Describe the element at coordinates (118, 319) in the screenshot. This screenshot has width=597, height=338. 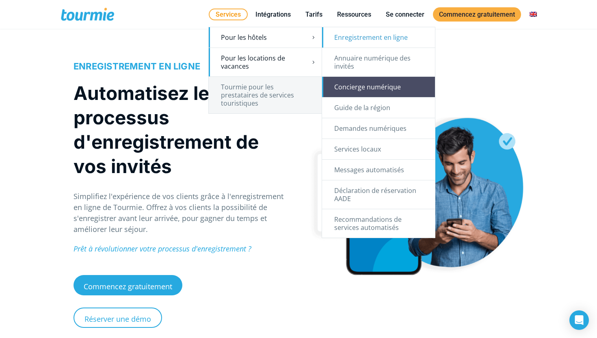
I see `font: Réserver une démo` at that location.